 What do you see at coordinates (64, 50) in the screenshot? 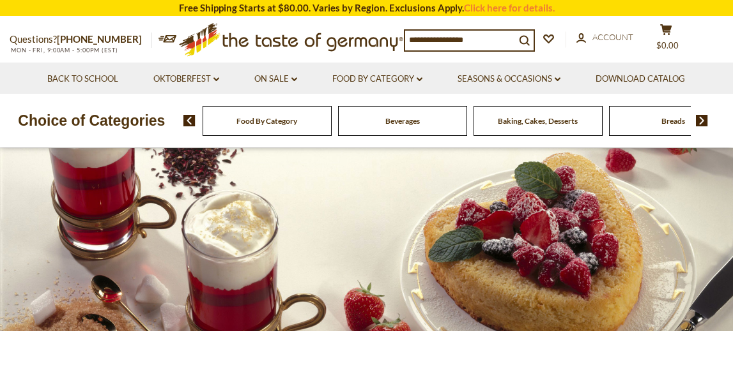
I see `span: MON - FRI, 9:00AM - 5:00PM (EST)` at bounding box center [64, 50].